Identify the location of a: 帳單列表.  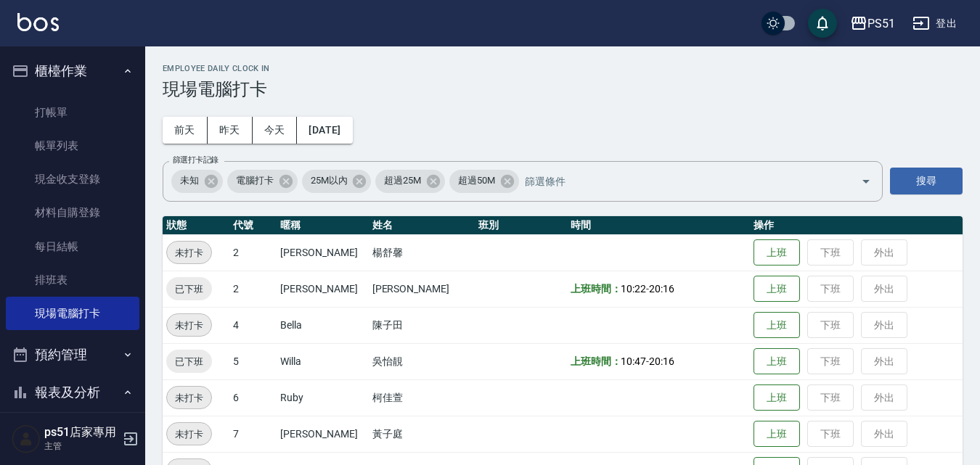
(73, 145).